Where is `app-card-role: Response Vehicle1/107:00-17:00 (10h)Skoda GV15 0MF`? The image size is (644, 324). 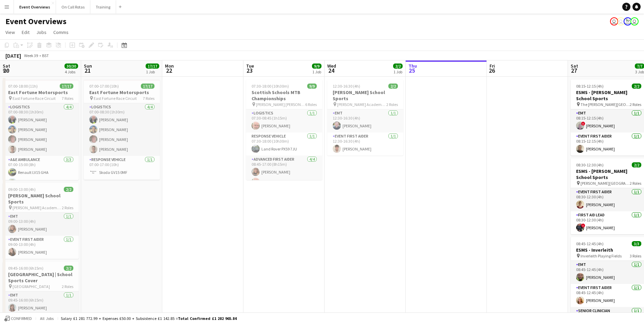
app-card-role: Response Vehicle1/107:00-17:00 (10h)Skoda GV15 0MF is located at coordinates (122, 167).